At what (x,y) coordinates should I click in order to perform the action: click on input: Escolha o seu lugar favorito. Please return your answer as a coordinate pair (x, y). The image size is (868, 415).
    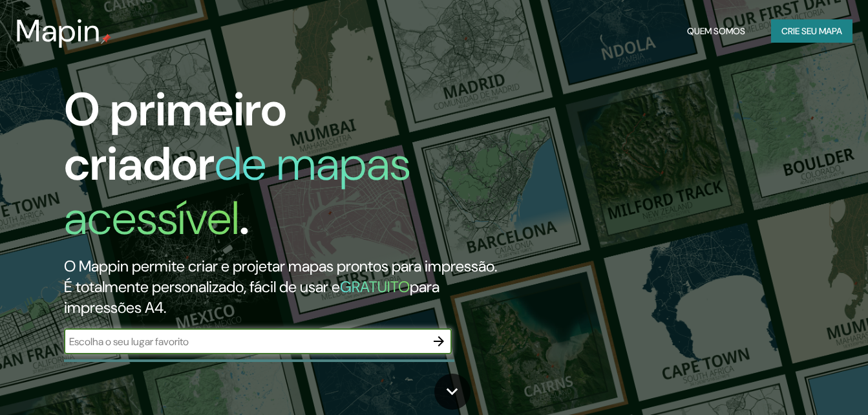
    Looking at the image, I should click on (245, 341).